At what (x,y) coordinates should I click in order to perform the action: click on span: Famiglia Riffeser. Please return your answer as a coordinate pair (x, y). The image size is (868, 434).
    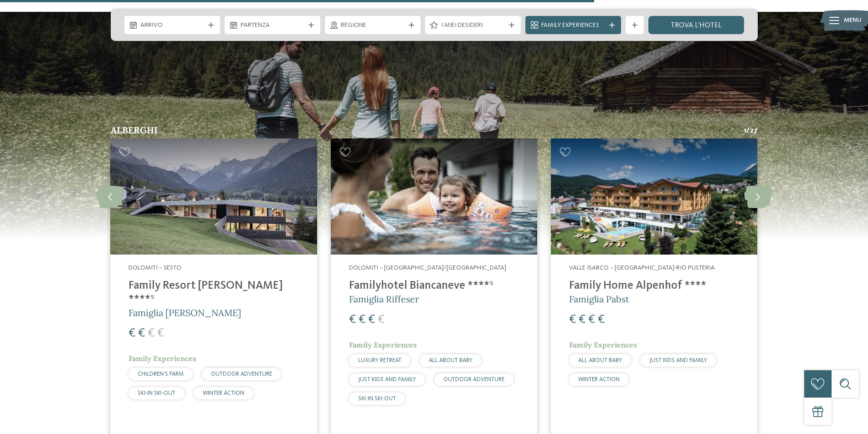
    Looking at the image, I should click on (384, 299).